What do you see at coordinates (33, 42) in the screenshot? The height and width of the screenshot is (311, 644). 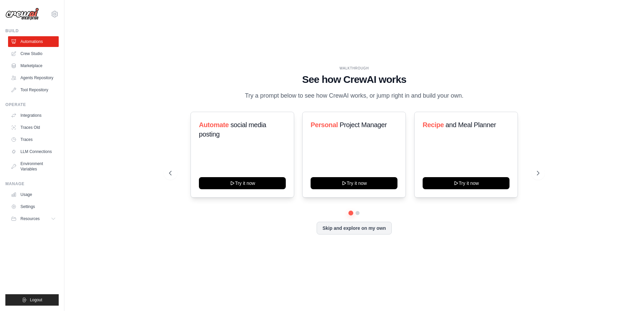 I see `a: Automations` at bounding box center [33, 42].